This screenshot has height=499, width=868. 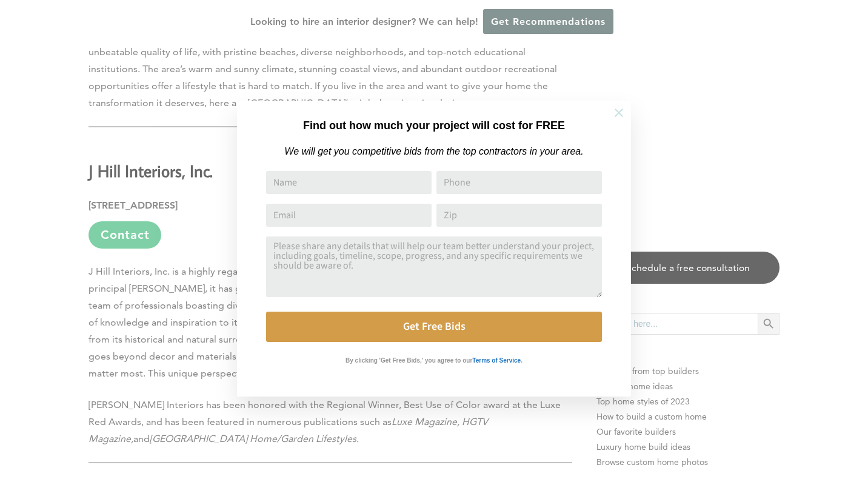 What do you see at coordinates (349, 182) in the screenshot?
I see `input: Name` at bounding box center [349, 182].